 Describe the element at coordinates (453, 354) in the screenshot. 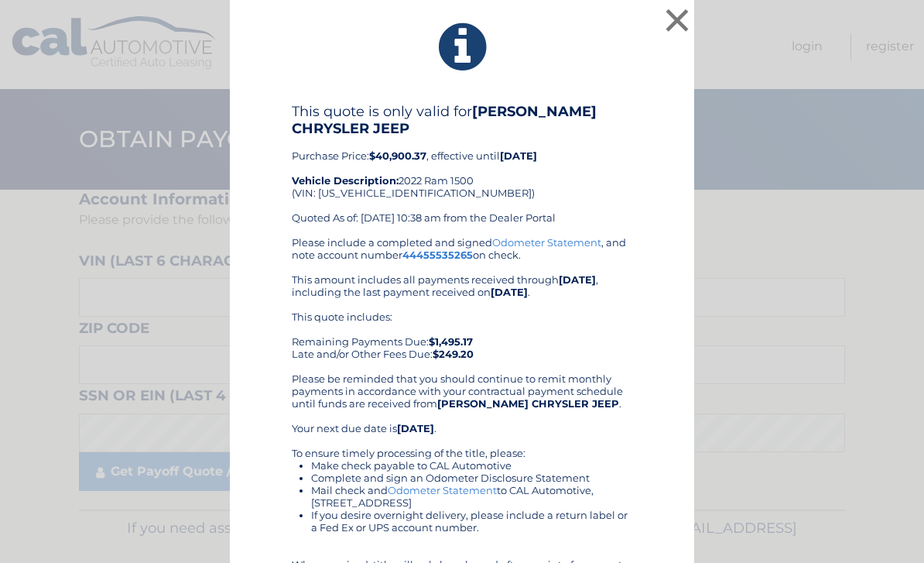

I see `b: $249.20` at that location.